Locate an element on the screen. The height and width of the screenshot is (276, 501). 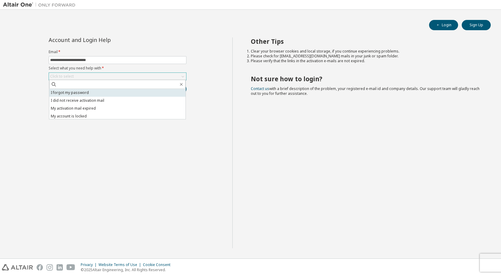
h2: Other Tips is located at coordinates (365, 41).